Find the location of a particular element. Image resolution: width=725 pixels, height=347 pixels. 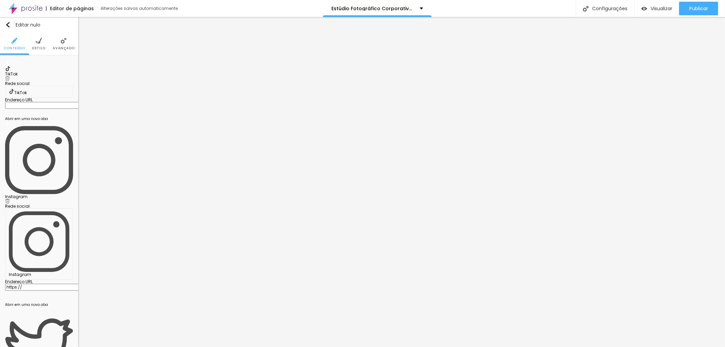

font: Conteúdo is located at coordinates (14, 48).